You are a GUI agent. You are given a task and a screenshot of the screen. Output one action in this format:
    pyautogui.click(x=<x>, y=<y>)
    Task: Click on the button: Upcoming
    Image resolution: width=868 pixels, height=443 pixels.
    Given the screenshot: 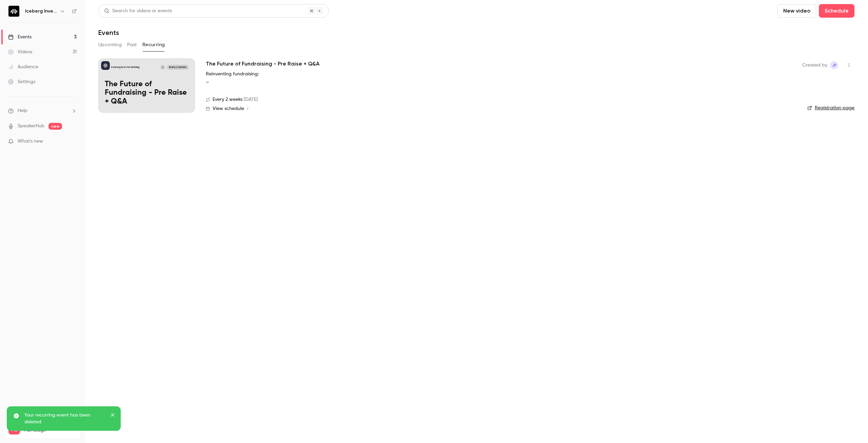 What is the action you would take?
    pyautogui.click(x=110, y=45)
    